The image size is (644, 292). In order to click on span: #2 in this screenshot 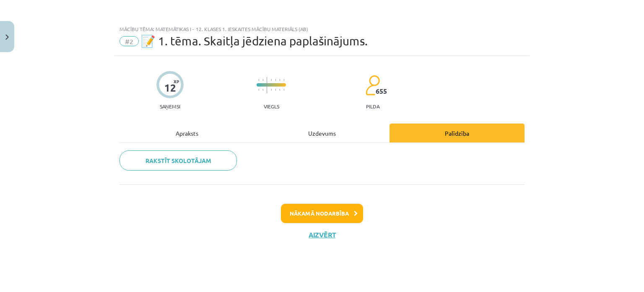, I will do `click(129, 41)`.